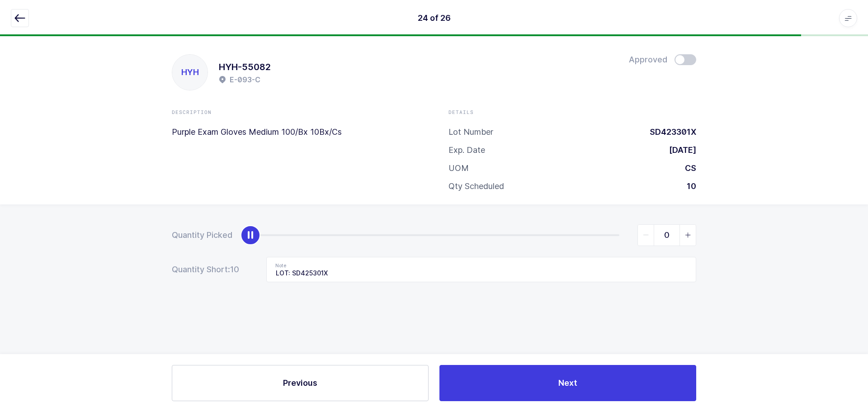  What do you see at coordinates (476, 186) in the screenshot?
I see `div: Qty Scheduled` at bounding box center [476, 186].